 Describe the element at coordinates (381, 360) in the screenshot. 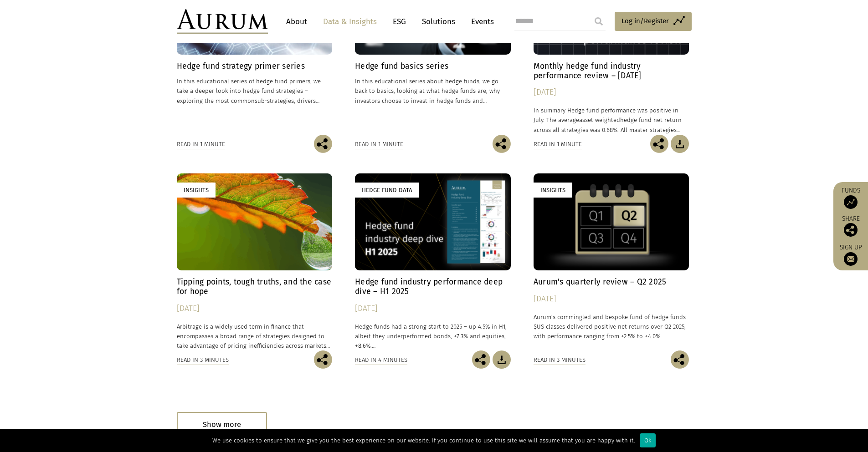

I see `div: Read in 4 minutes` at that location.